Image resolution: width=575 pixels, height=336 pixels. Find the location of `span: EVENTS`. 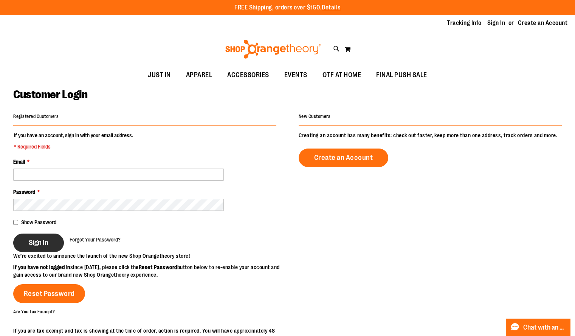

span: EVENTS is located at coordinates (296, 75).